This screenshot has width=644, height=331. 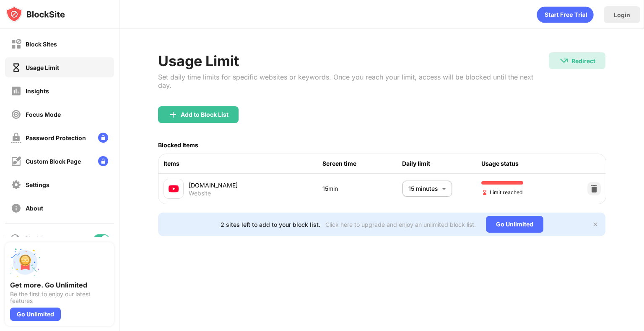 What do you see at coordinates (15, 239) in the screenshot?
I see `img: blocking-icon.svg` at bounding box center [15, 239].